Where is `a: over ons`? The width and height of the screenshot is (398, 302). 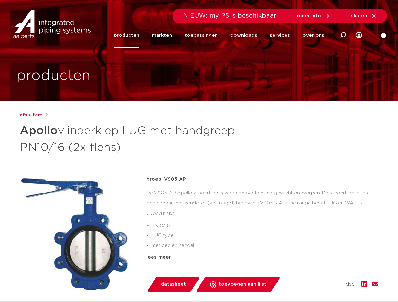
a: over ons is located at coordinates (313, 35).